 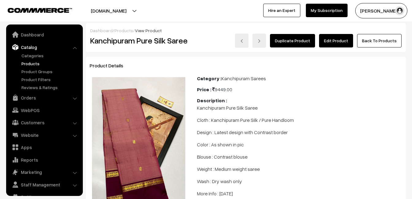 What do you see at coordinates (110, 66) in the screenshot?
I see `span: Product Details` at bounding box center [110, 66].